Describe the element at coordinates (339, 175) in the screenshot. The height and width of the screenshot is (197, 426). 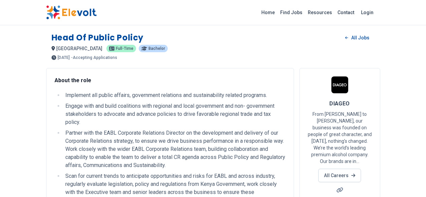
I see `a: All Careers` at that location.